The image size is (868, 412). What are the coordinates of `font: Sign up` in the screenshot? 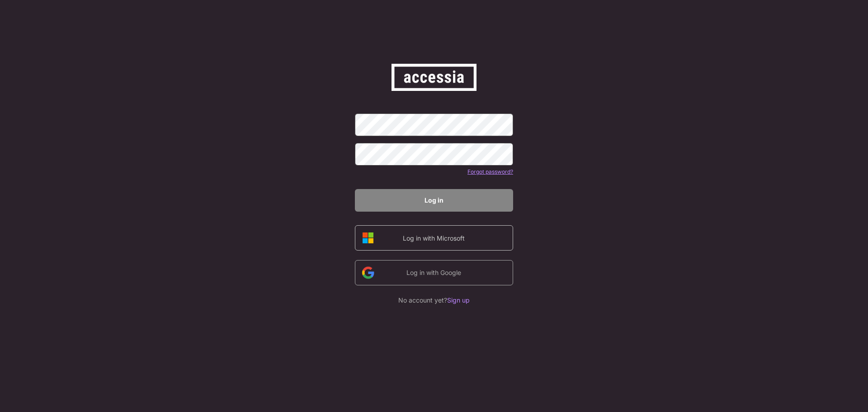 It's located at (458, 300).